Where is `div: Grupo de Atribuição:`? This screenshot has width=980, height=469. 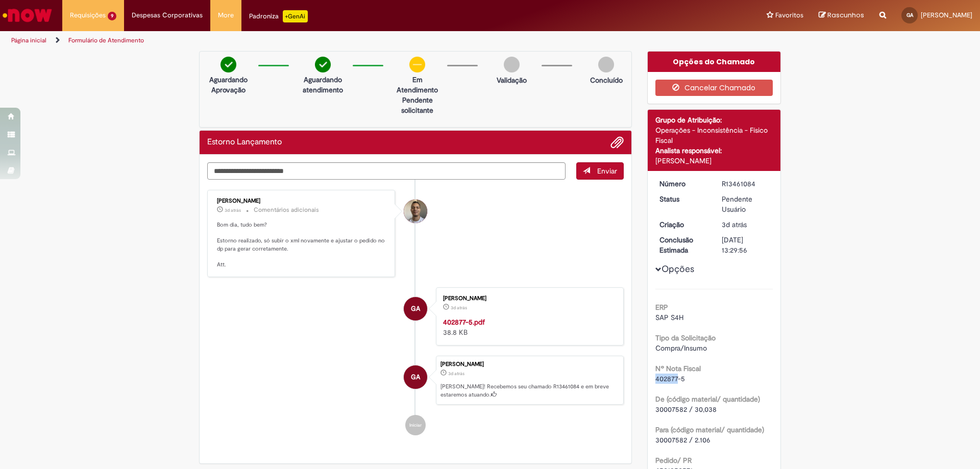 div: Grupo de Atribuição: is located at coordinates (714, 120).